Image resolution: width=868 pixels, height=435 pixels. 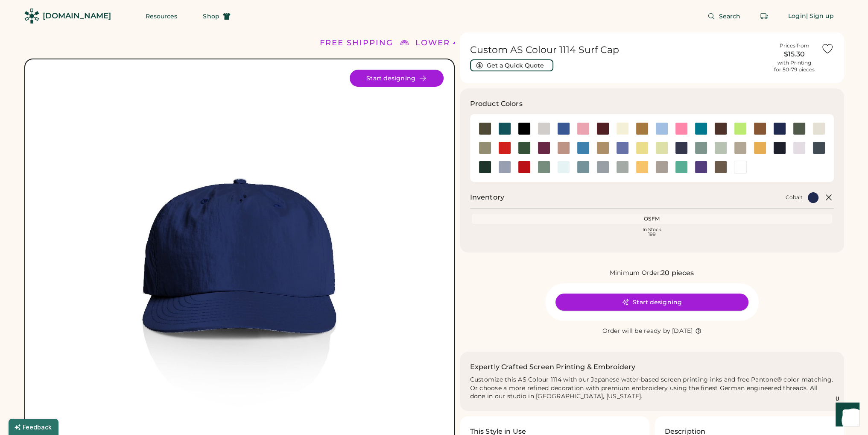 I want to click on div: FREE SHIPPING, so click(x=356, y=43).